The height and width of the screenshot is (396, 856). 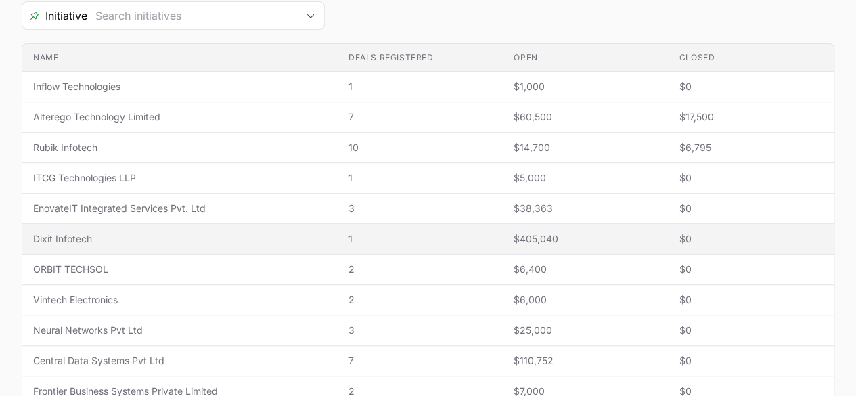 I want to click on span: $5,000, so click(x=585, y=178).